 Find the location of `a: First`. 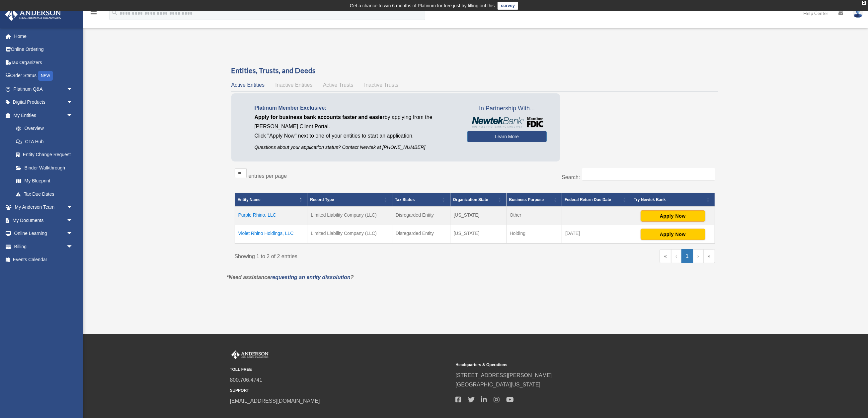

a: First is located at coordinates (665, 256).